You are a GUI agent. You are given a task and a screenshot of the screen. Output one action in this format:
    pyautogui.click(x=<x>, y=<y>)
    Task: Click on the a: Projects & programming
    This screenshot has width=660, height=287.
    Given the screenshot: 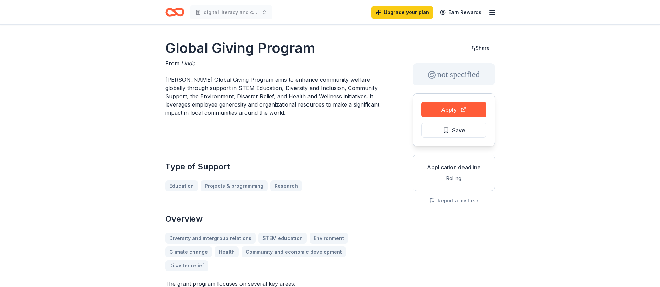 What is the action you would take?
    pyautogui.click(x=234, y=186)
    